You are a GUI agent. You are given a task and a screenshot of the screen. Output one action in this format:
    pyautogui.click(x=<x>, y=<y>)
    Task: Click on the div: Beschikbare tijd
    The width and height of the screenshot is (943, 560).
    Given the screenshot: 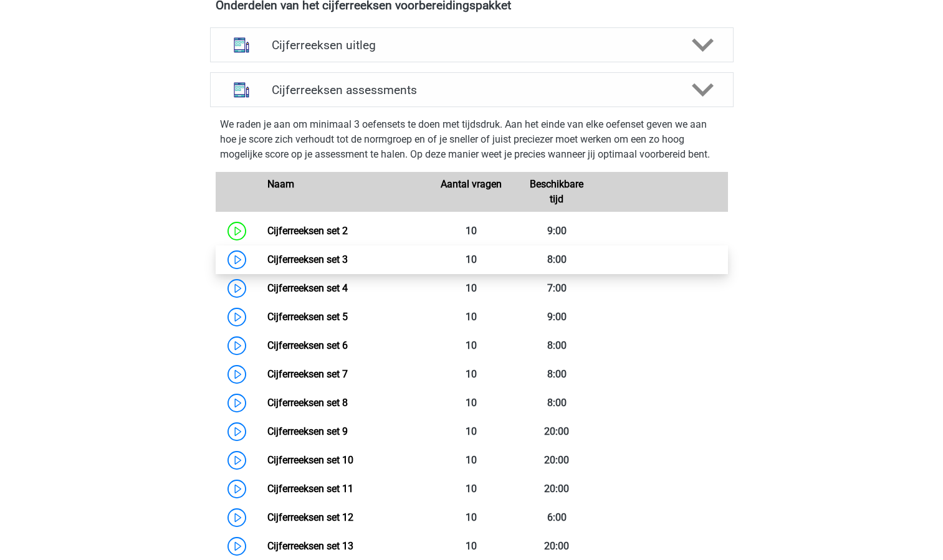 What is the action you would take?
    pyautogui.click(x=557, y=192)
    